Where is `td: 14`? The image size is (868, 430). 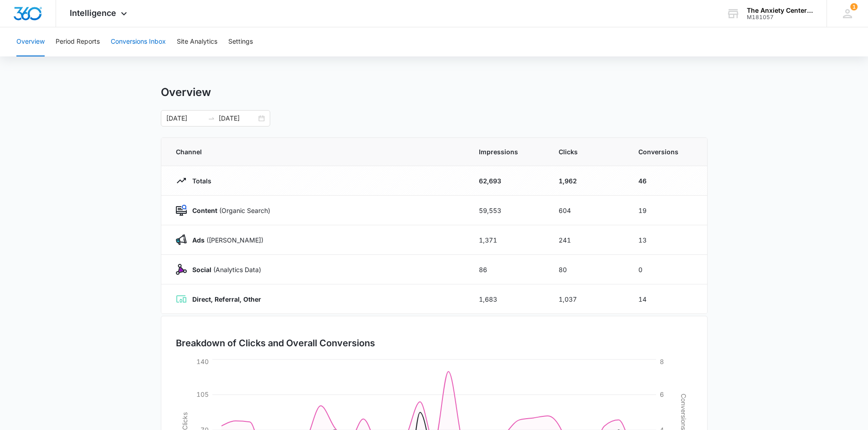
td: 14 is located at coordinates (667, 299).